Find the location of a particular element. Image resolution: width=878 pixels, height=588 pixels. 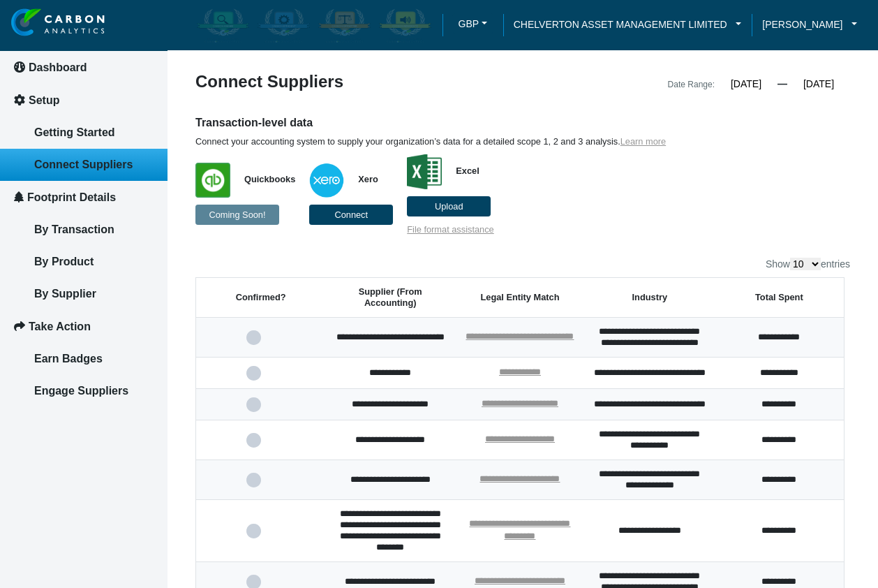

th: Supplier (From Accounting): activate to sort column ascending is located at coordinates (390, 297).